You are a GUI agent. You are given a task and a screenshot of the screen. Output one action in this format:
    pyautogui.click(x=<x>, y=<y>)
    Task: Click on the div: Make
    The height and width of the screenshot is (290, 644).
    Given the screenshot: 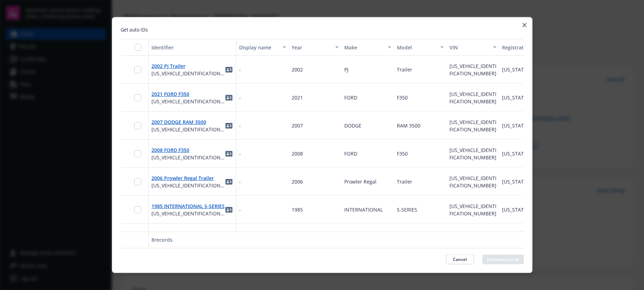 What is the action you would take?
    pyautogui.click(x=364, y=47)
    